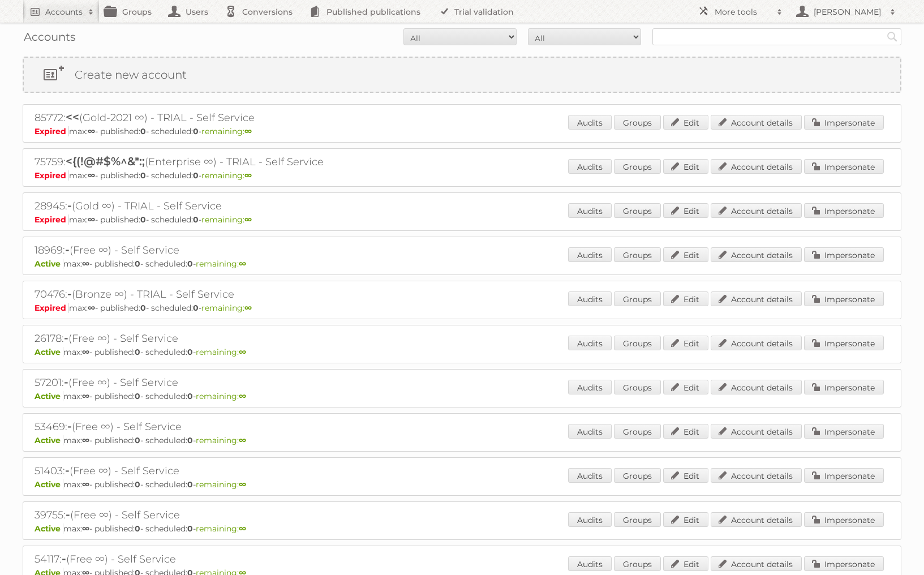  I want to click on h2: 53469: (Free ∞) - Self Service, so click(232, 427).